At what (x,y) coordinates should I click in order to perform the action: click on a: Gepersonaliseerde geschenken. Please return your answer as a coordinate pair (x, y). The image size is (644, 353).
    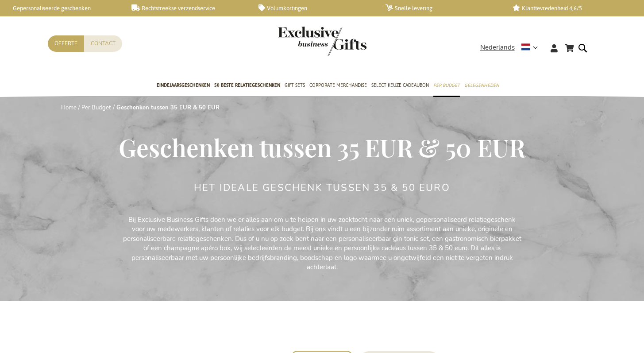
    Looking at the image, I should click on (61, 8).